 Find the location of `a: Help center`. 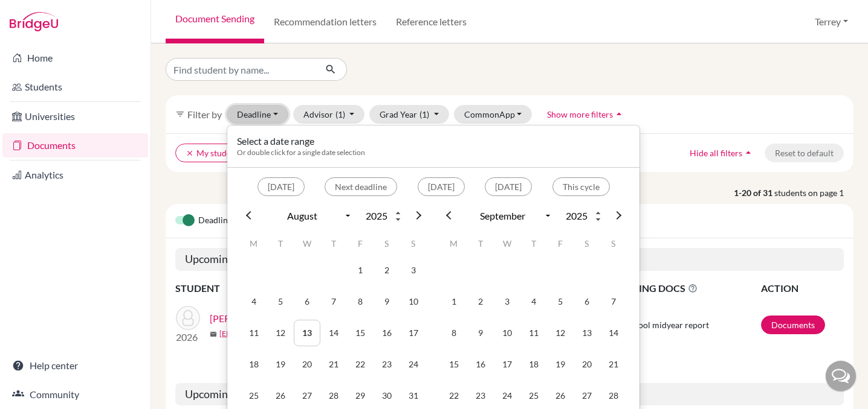

a: Help center is located at coordinates (75, 366).